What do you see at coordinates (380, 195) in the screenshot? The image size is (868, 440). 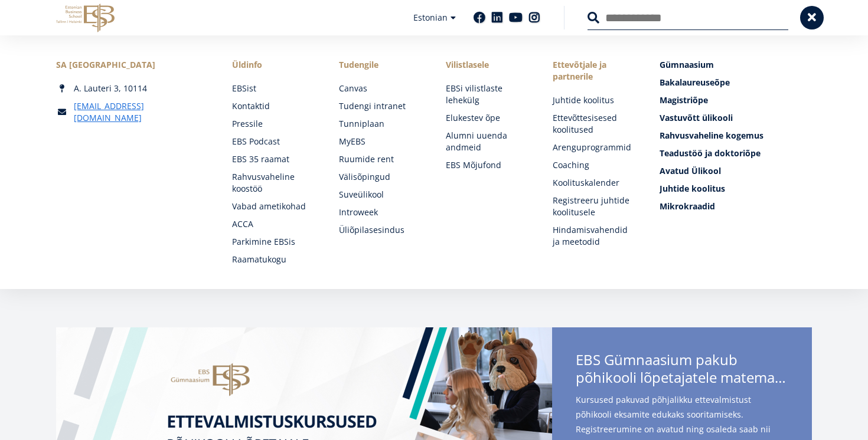 I see `a: Suveülikool` at bounding box center [380, 195].